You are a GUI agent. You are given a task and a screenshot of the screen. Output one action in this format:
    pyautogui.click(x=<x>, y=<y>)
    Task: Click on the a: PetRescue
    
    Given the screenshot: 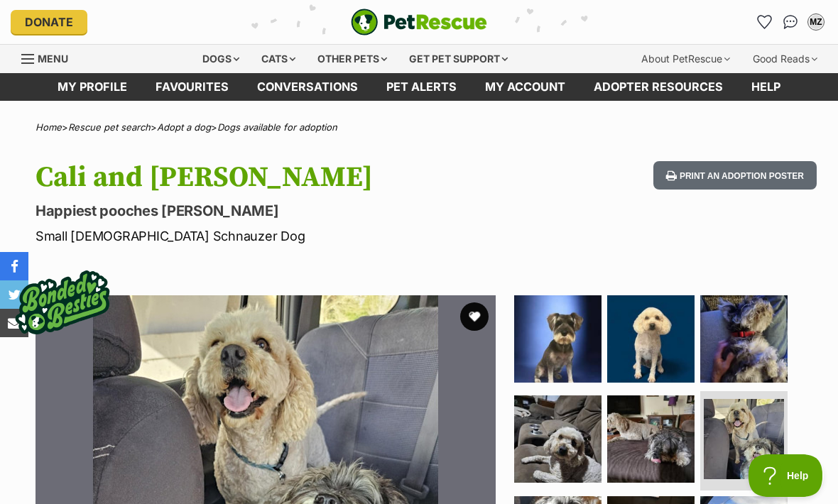 What is the action you would take?
    pyautogui.click(x=419, y=22)
    